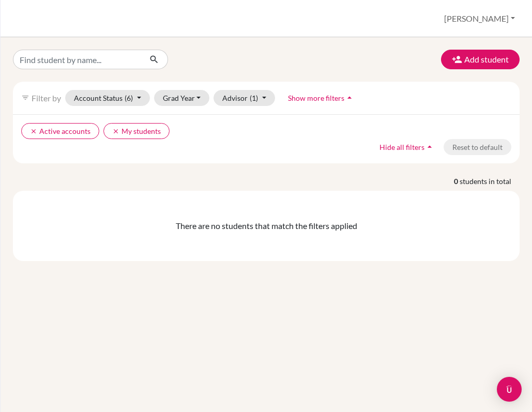 Image resolution: width=532 pixels, height=412 pixels. What do you see at coordinates (480, 60) in the screenshot?
I see `button: Add student` at bounding box center [480, 60].